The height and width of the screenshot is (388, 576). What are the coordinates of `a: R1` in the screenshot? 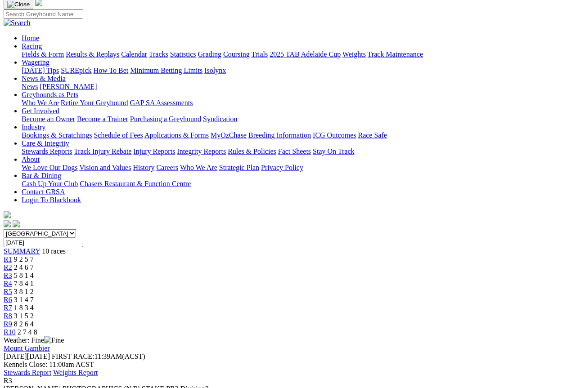 It's located at (8, 259).